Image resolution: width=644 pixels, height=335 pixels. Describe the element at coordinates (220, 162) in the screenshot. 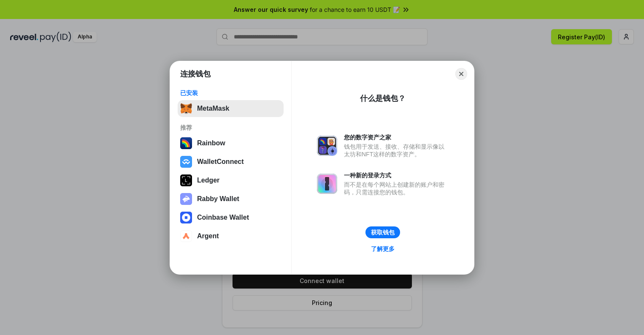

I see `div: WalletConnect` at that location.